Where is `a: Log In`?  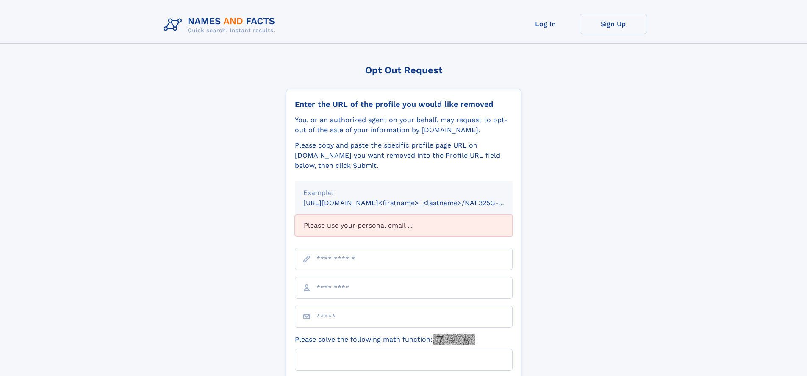
a: Log In is located at coordinates (546, 24).